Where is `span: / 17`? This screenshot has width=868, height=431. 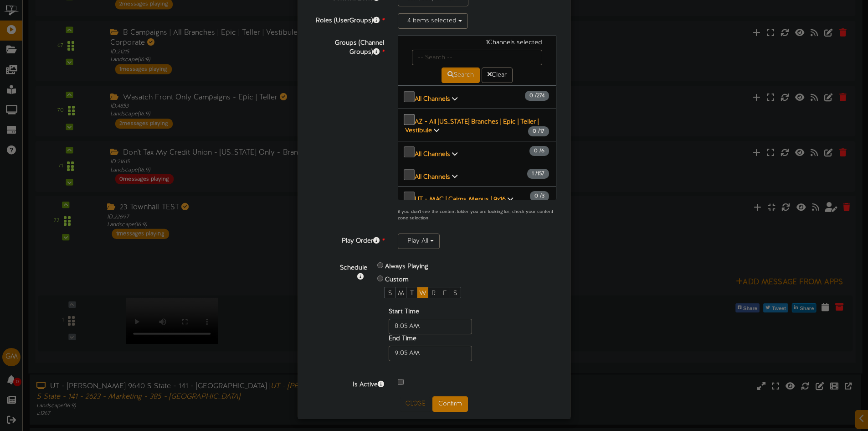 span: / 17 is located at coordinates (539, 131).